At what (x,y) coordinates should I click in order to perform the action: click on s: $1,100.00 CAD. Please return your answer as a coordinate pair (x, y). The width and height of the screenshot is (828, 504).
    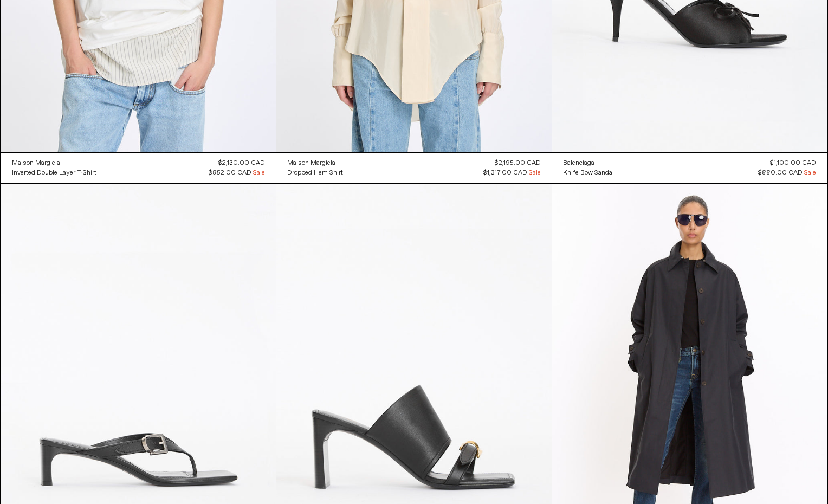
    Looking at the image, I should click on (793, 163).